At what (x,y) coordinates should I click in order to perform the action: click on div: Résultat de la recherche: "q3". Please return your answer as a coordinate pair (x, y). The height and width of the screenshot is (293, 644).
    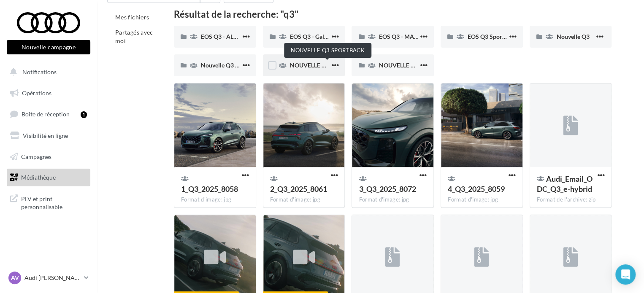
    Looking at the image, I should click on (392, 14).